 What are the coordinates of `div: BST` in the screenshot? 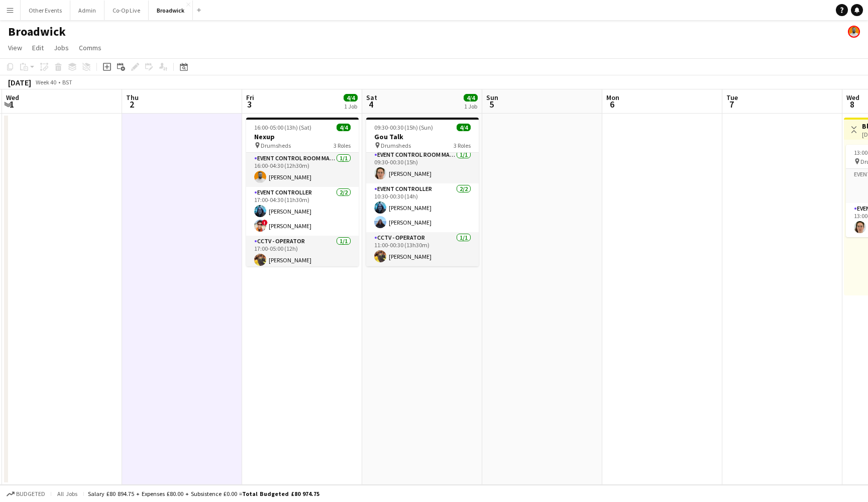 It's located at (68, 82).